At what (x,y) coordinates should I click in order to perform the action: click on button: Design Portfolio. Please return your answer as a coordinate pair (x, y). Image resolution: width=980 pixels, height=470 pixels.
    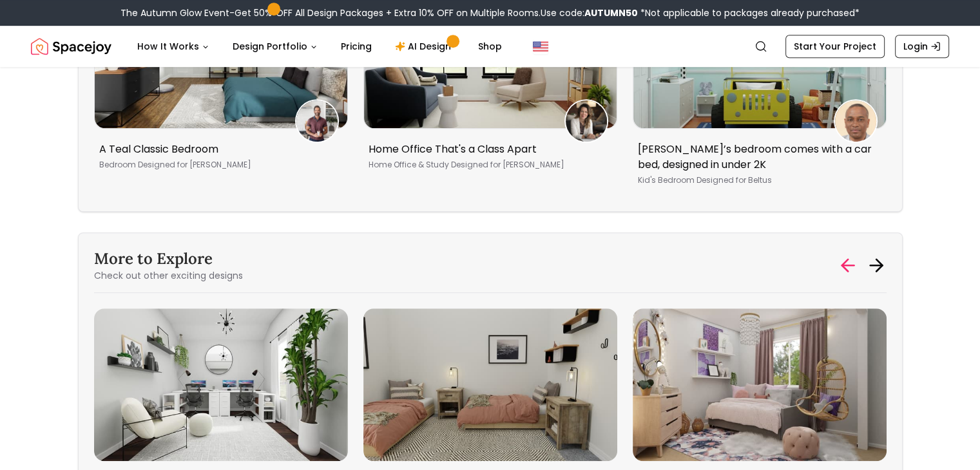
    Looking at the image, I should click on (275, 46).